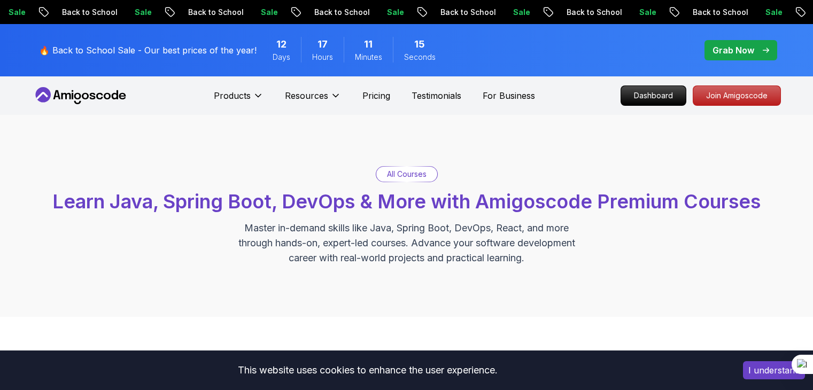 This screenshot has height=390, width=813. What do you see at coordinates (377, 96) in the screenshot?
I see `a: Pricing` at bounding box center [377, 96].